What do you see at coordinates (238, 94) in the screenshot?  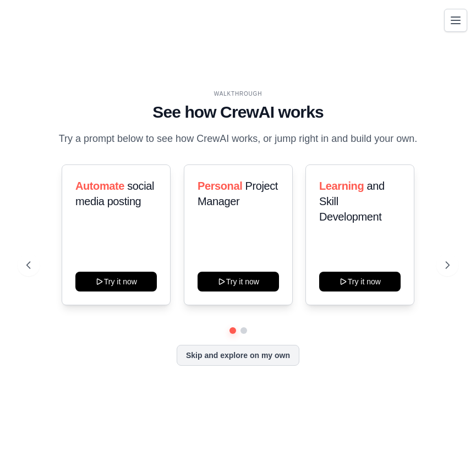 I see `div: WALKTHROUGH` at bounding box center [238, 94].